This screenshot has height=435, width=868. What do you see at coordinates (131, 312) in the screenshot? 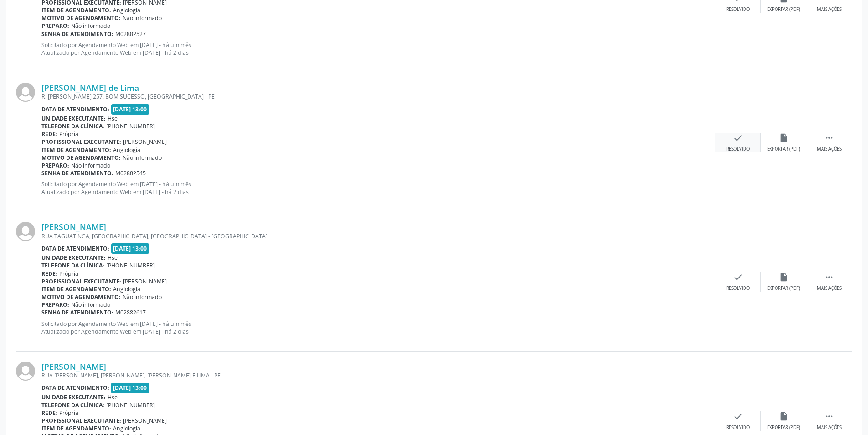
I see `span: M02882617` at bounding box center [131, 312].